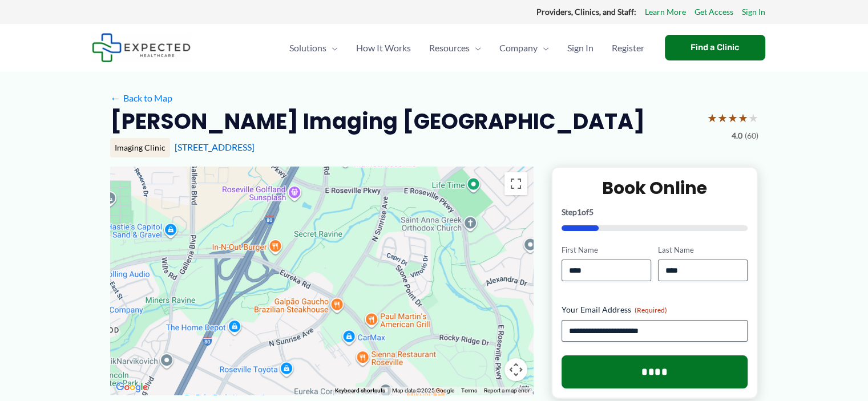 The width and height of the screenshot is (868, 401). I want to click on a: Report a map error, so click(507, 390).